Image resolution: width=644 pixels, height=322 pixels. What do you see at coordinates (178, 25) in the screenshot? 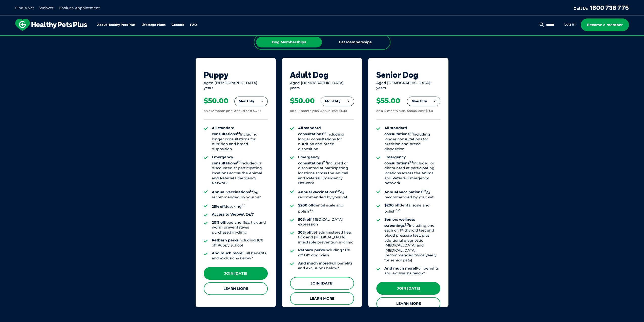
I see `a: Contact` at bounding box center [178, 25].